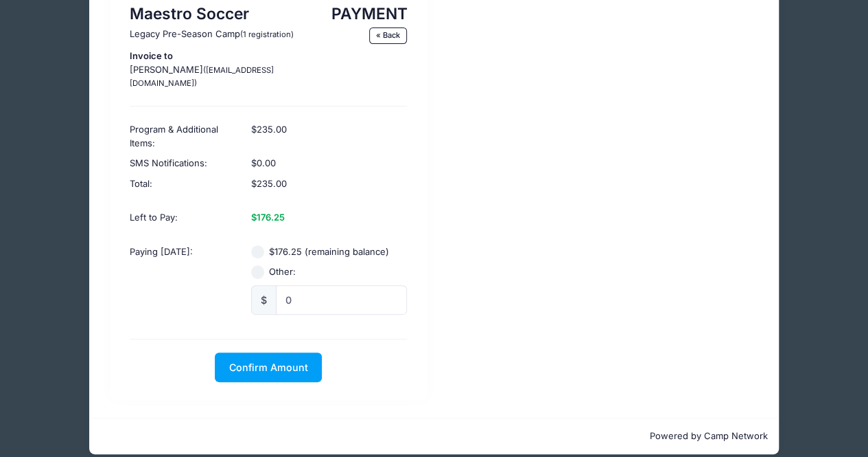 Image resolution: width=868 pixels, height=457 pixels. I want to click on div: Program & Additional Items:, so click(183, 133).